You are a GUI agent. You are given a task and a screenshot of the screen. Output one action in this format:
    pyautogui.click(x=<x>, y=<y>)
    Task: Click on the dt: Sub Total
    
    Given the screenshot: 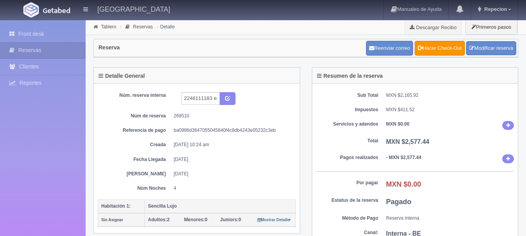 What is the action you would take?
    pyautogui.click(x=347, y=95)
    